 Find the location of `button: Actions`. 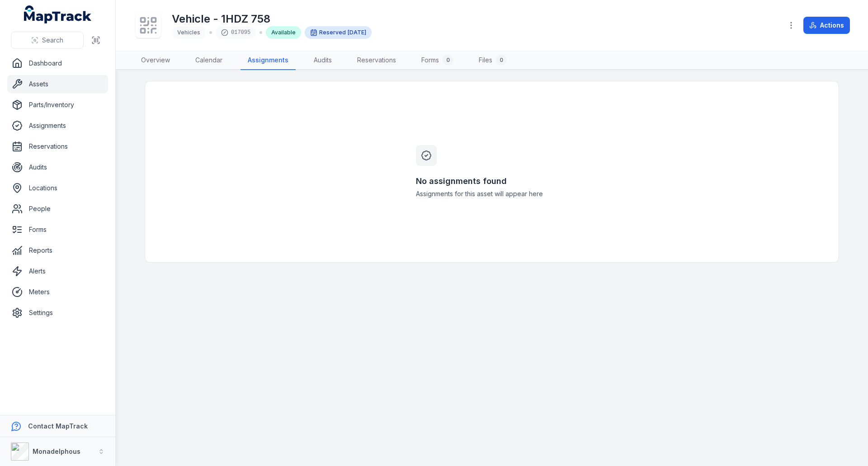

button: Actions is located at coordinates (826, 26).